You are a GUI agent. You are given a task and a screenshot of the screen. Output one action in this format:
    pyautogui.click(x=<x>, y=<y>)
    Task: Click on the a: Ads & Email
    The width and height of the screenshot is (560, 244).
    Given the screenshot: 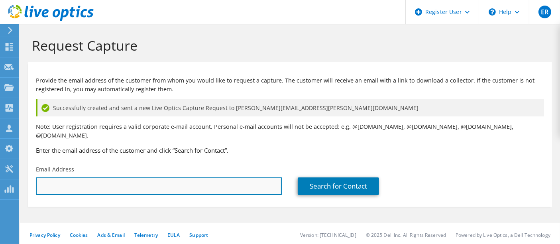 What is the action you would take?
    pyautogui.click(x=111, y=235)
    